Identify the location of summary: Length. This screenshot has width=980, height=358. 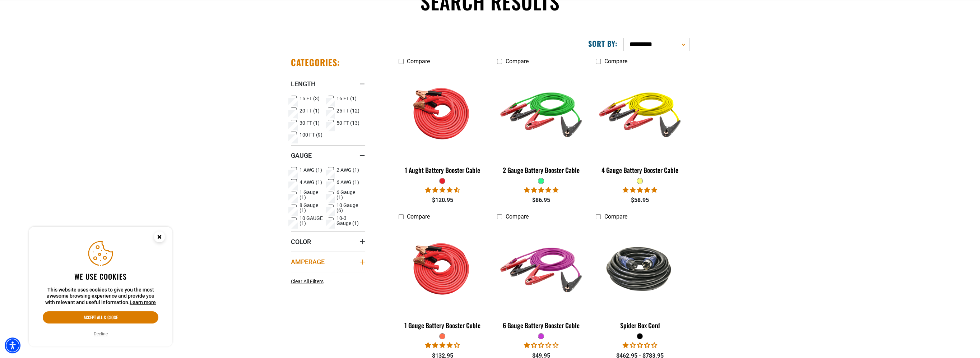
(328, 84).